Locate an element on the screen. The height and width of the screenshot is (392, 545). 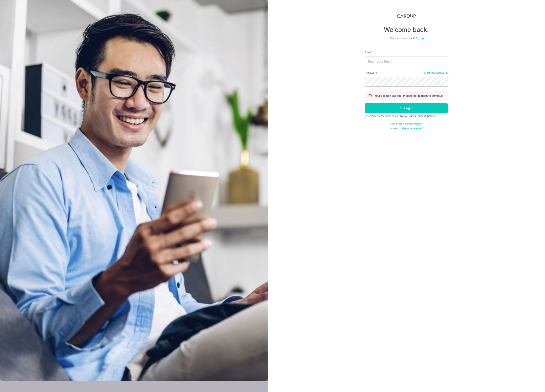
p: Your session expired. Please log in again to continue. is located at coordinates (409, 96).